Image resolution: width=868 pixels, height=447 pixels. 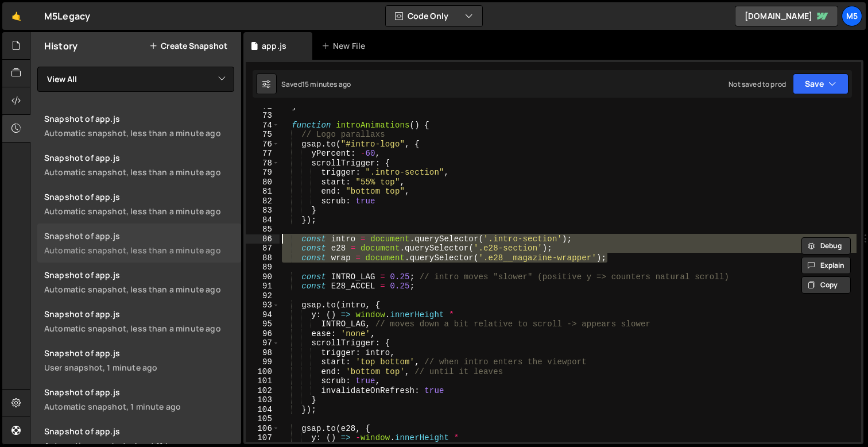 I want to click on a: M5, so click(x=852, y=16).